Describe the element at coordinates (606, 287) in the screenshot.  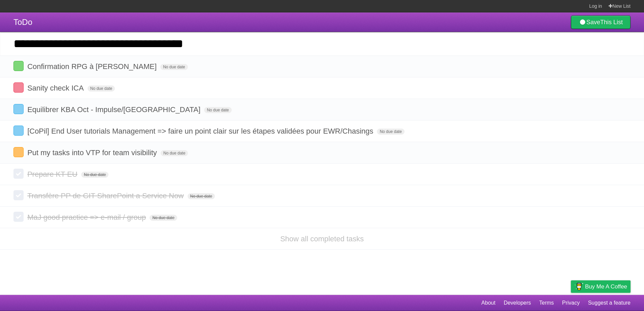
I see `span: Buy me a coffee` at that location.